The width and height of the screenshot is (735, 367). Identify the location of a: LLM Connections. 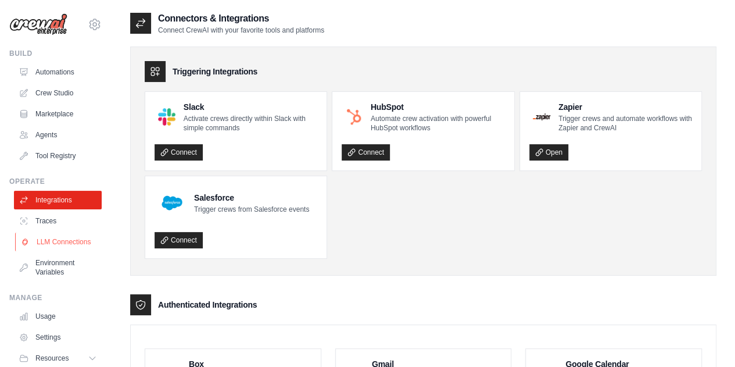
(59, 242).